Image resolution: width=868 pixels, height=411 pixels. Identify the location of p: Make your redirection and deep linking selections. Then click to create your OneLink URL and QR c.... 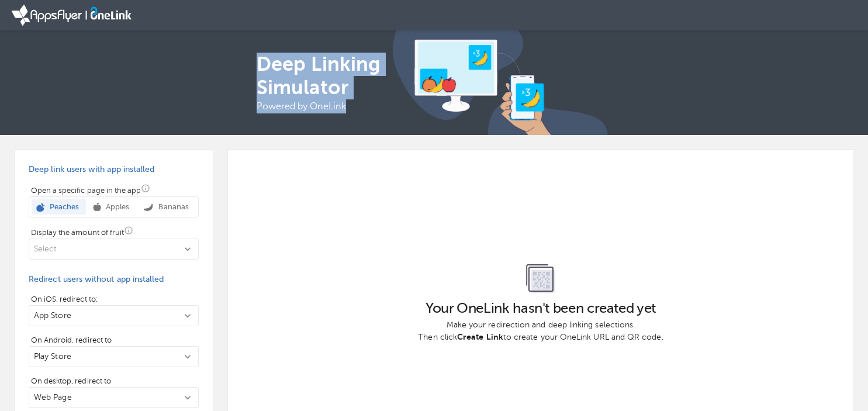
(540, 331).